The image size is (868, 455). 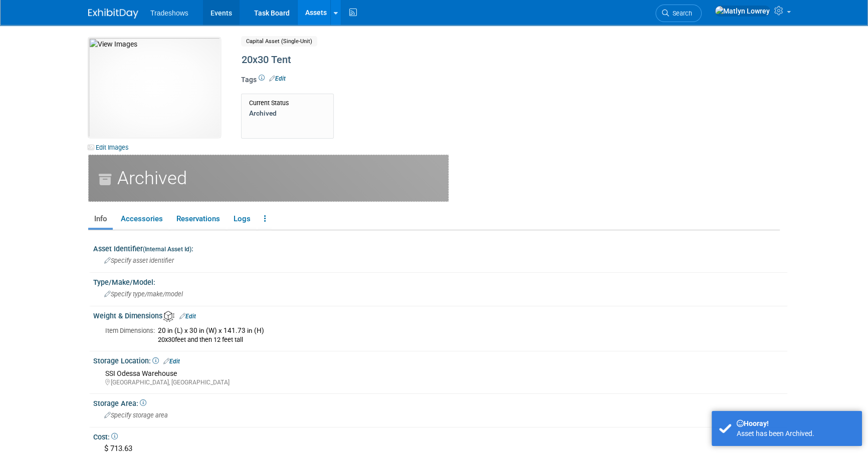 I want to click on a: Search, so click(x=678, y=13).